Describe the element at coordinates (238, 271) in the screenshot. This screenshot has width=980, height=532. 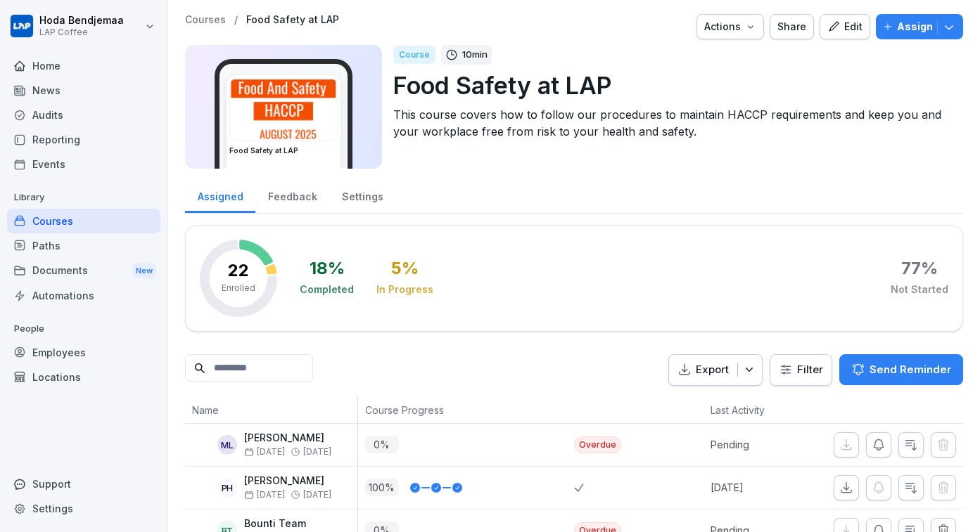
I see `p: 22` at that location.